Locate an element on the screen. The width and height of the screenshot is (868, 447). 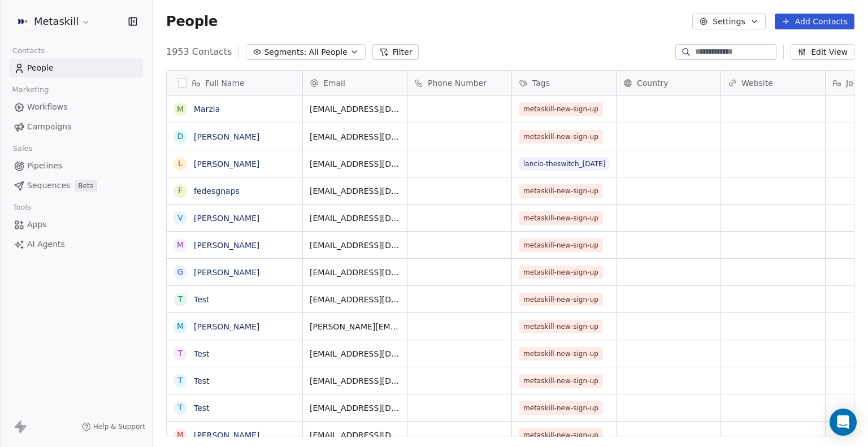
a: Apps is located at coordinates (76, 225).